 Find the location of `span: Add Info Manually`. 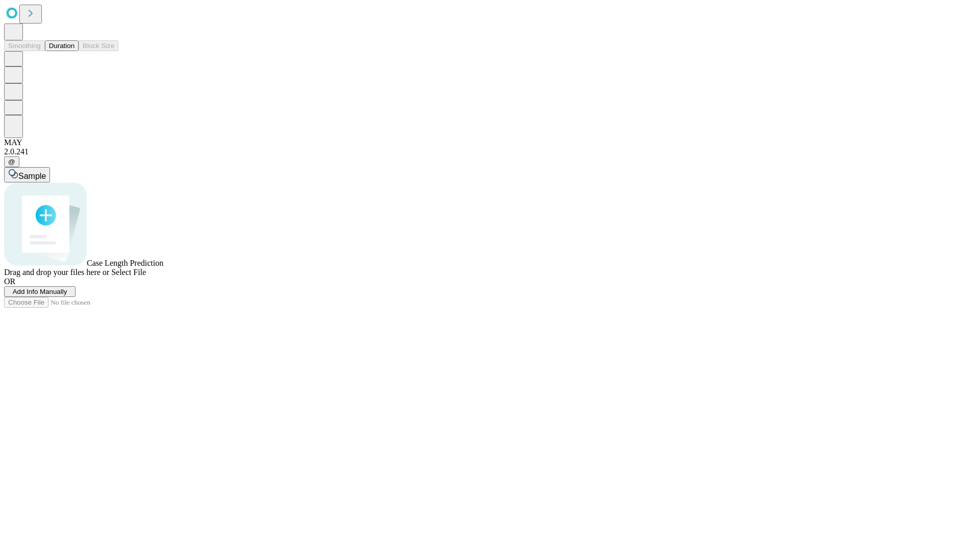

span: Add Info Manually is located at coordinates (40, 291).